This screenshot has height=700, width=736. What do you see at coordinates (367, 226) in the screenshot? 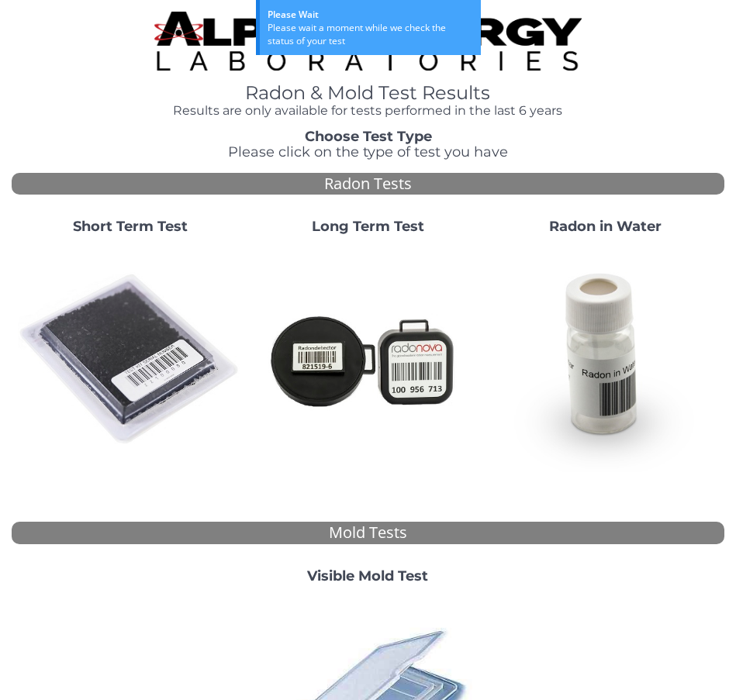
I see `strong: Long Term Test` at bounding box center [367, 226].